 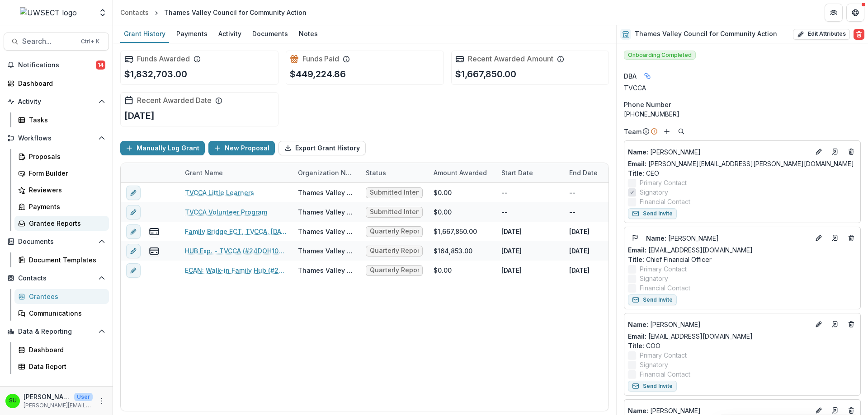 I want to click on a: TVCCA Little Learners, so click(x=219, y=192).